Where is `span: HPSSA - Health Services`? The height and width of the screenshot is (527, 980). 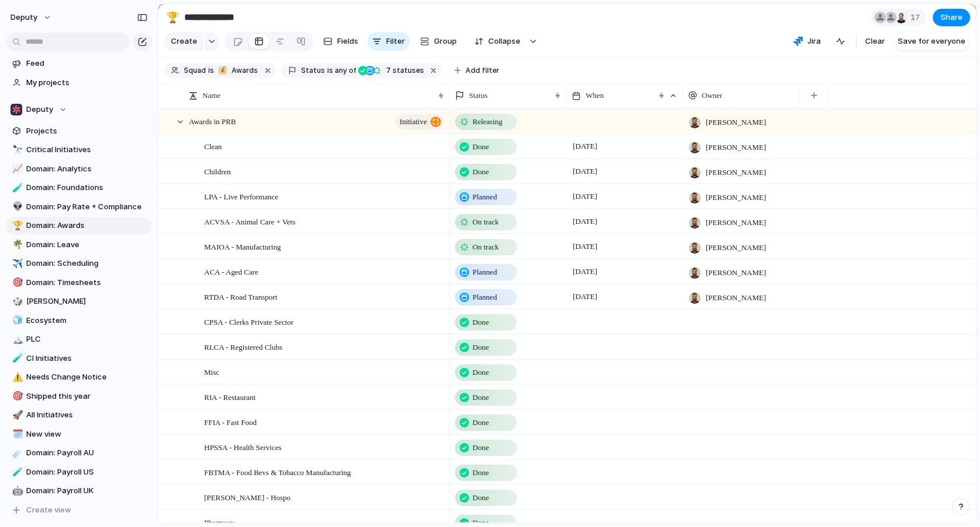
span: HPSSA - Health Services is located at coordinates (243, 447).